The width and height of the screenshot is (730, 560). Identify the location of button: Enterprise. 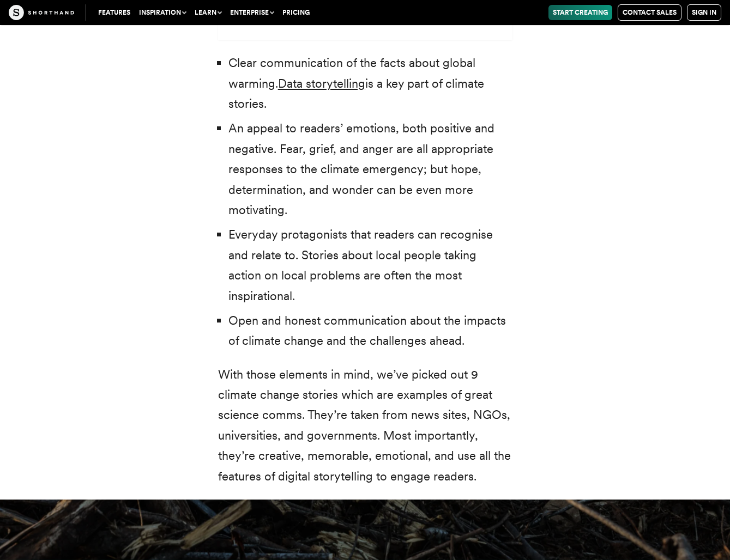
(252, 12).